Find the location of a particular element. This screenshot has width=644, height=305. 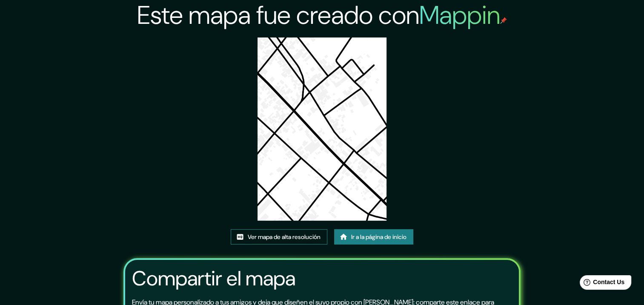

span: Contact Us is located at coordinates (40, 10).